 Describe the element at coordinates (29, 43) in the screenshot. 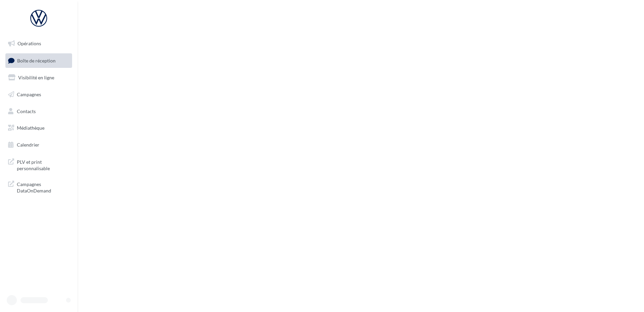

I see `span: Opérations` at that location.